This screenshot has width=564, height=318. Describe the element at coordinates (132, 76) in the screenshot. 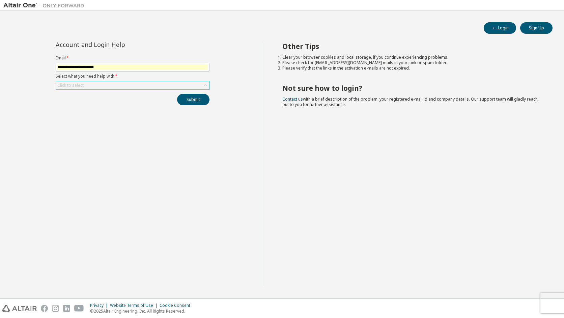

I see `label: Select what you need help with` at that location.